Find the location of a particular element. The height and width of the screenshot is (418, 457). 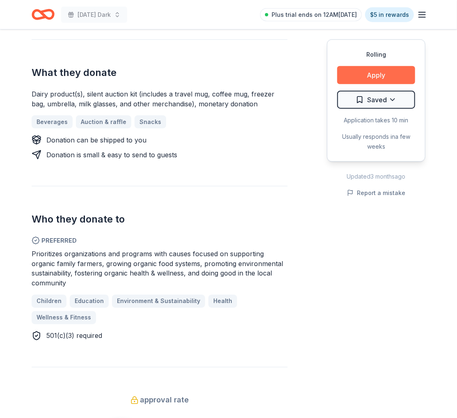

a: $5 in rewards is located at coordinates (390, 15).